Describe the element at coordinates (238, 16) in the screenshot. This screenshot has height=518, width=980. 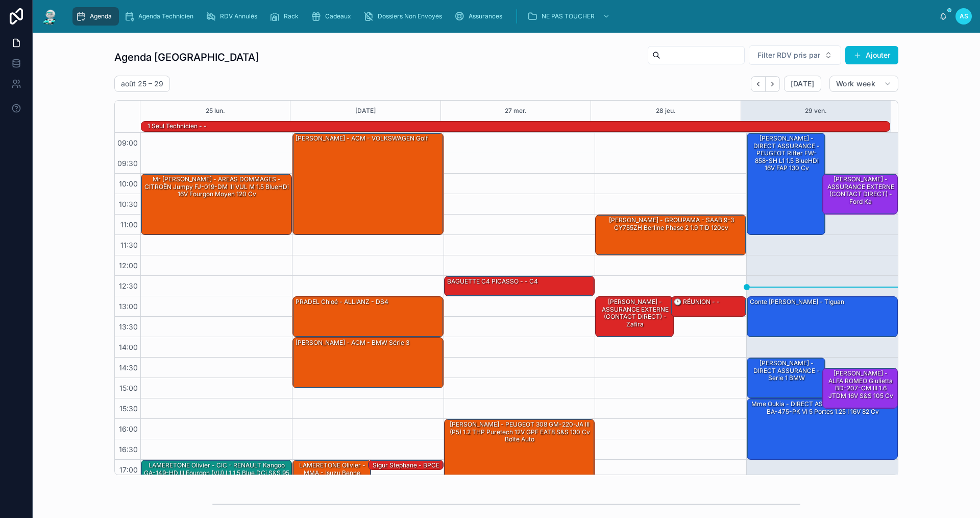
I see `span: RDV Annulés` at that location.